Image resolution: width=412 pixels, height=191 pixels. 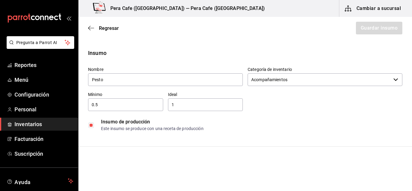 What do you see at coordinates (126, 94) in the screenshot?
I see `label: Mínimo` at bounding box center [126, 94].